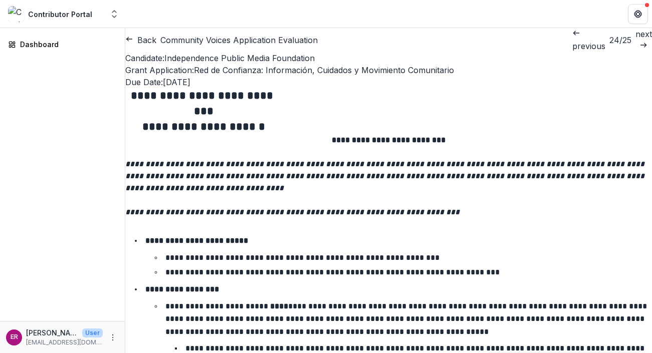 The image size is (652, 353). I want to click on div: Contributor Portal, so click(60, 14).